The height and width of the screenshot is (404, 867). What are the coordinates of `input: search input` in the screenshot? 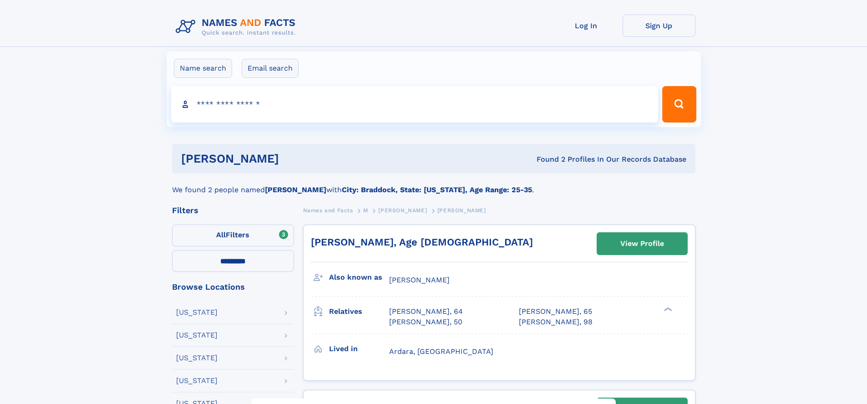 It's located at (415, 104).